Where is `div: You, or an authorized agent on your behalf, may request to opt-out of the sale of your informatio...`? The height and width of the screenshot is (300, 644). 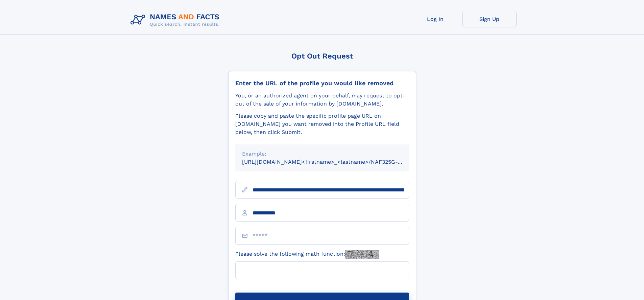 div: You, or an authorized agent on your behalf, may request to opt-out of the sale of your informatio... is located at coordinates (322, 100).